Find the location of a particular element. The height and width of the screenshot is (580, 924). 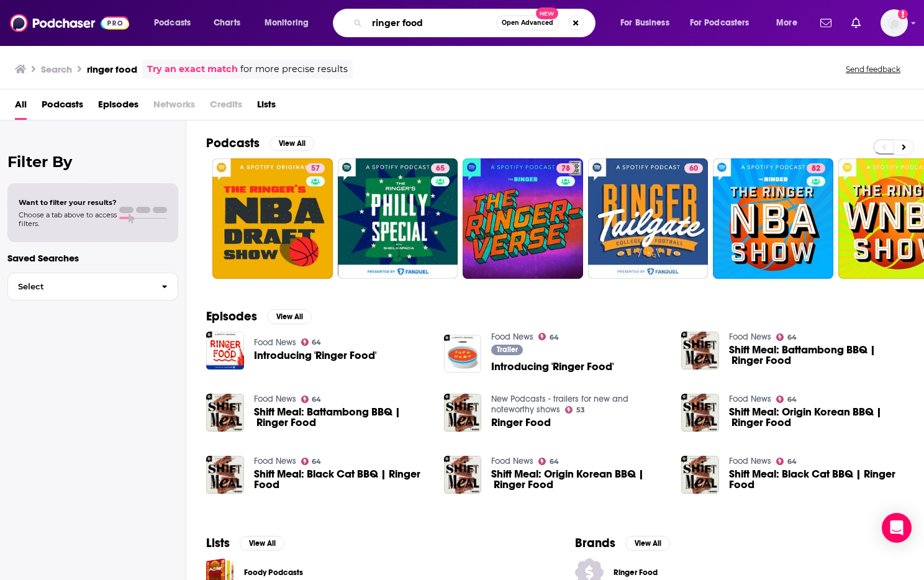

input: Search podcasts, credits, & more... is located at coordinates (432, 23).